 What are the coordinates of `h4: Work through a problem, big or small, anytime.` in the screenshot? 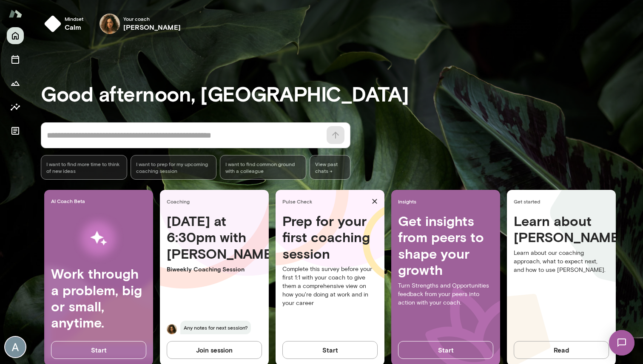 It's located at (99, 298).